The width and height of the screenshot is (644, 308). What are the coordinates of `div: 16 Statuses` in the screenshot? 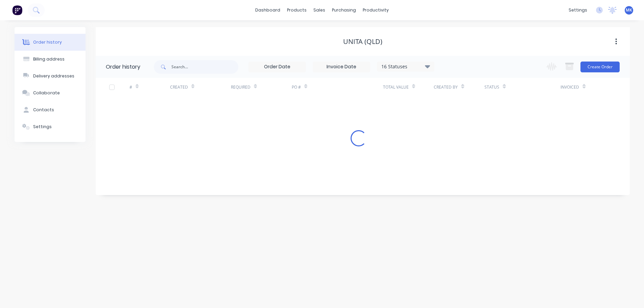 It's located at (405, 67).